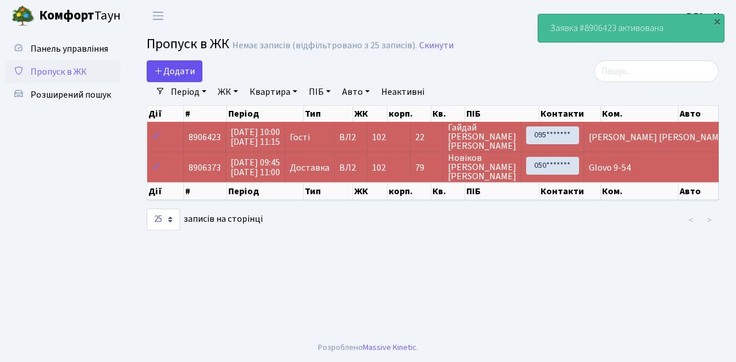  What do you see at coordinates (273, 92) in the screenshot?
I see `a: Квартира` at bounding box center [273, 92].